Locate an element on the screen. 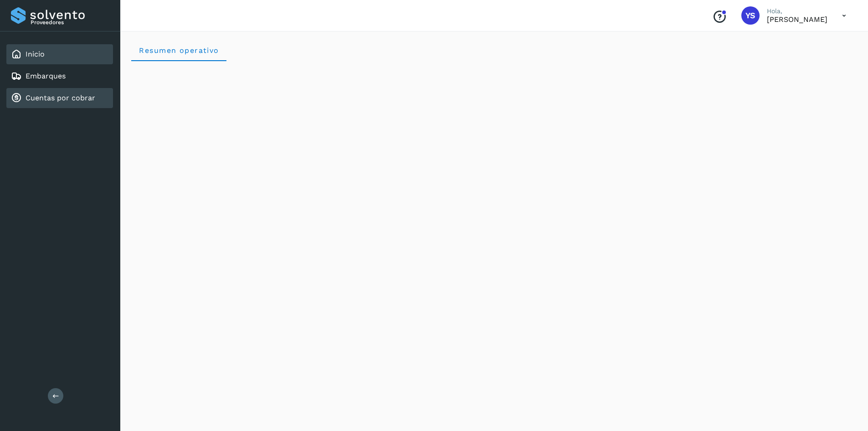 The width and height of the screenshot is (868, 431). a: Cuentas por cobrar is located at coordinates (60, 98).